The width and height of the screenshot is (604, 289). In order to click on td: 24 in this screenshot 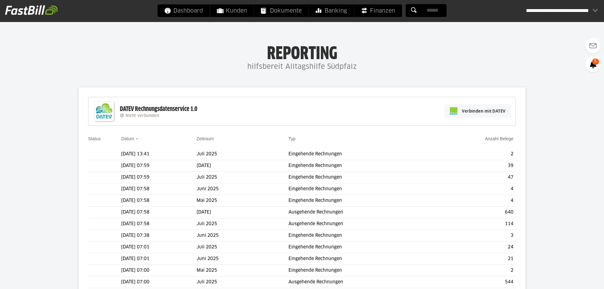, I will do `click(475, 247)`.